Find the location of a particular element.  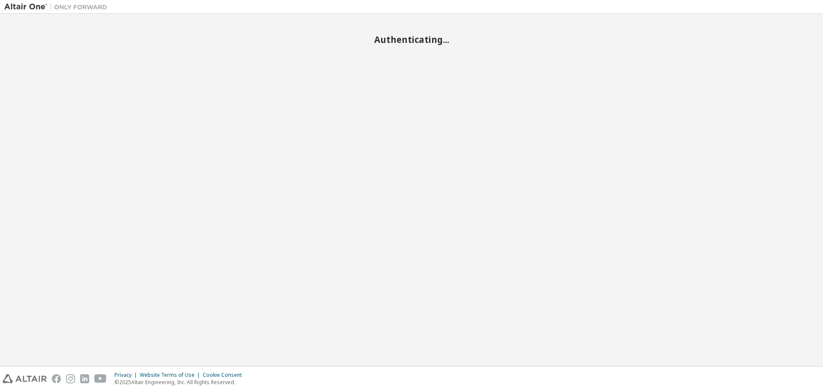

img: facebook.svg is located at coordinates (56, 378).